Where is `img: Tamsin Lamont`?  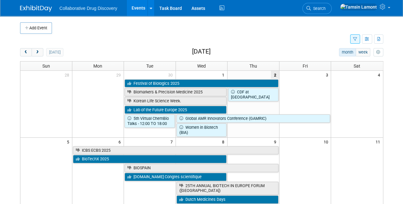
img: Tamsin Lamont is located at coordinates (358, 7).